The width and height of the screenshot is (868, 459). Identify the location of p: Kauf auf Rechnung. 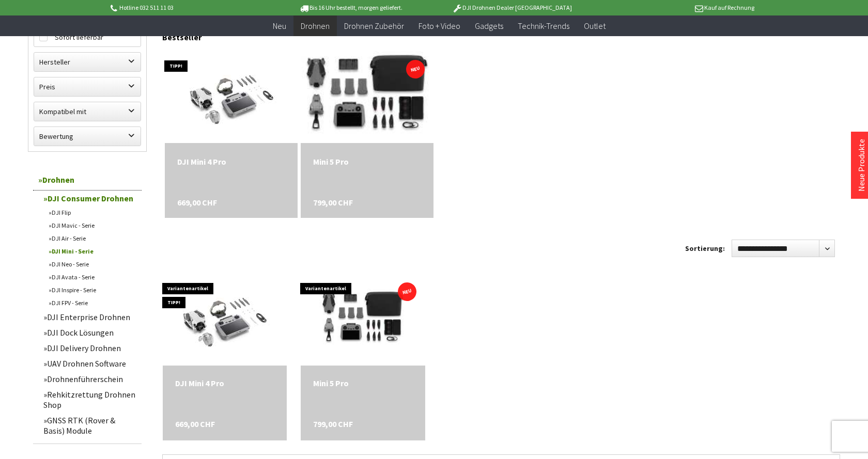
(673, 8).